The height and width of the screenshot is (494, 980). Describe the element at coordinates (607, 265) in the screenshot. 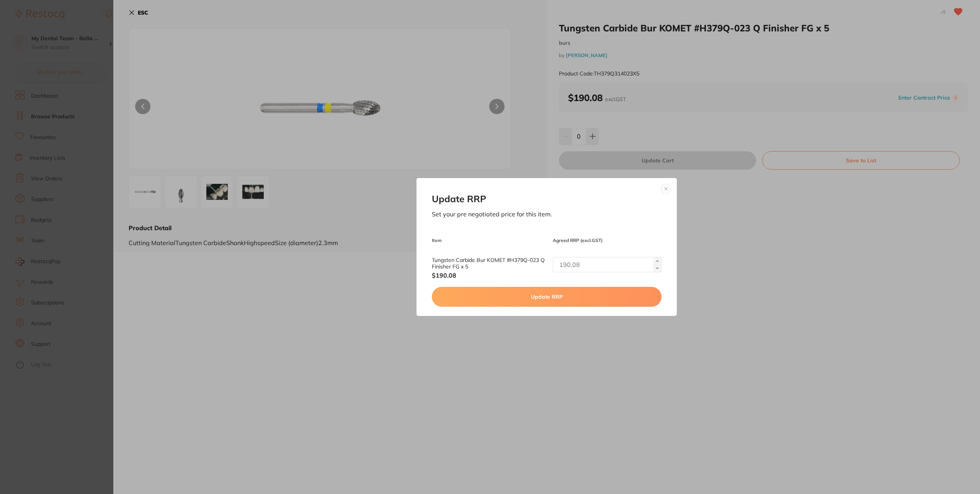

I see `input: 190.08` at that location.